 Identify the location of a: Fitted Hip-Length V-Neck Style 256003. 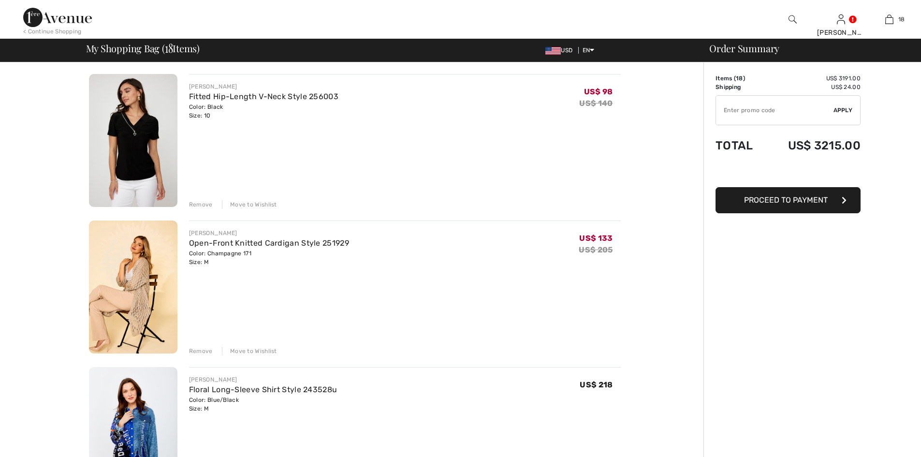
(263, 96).